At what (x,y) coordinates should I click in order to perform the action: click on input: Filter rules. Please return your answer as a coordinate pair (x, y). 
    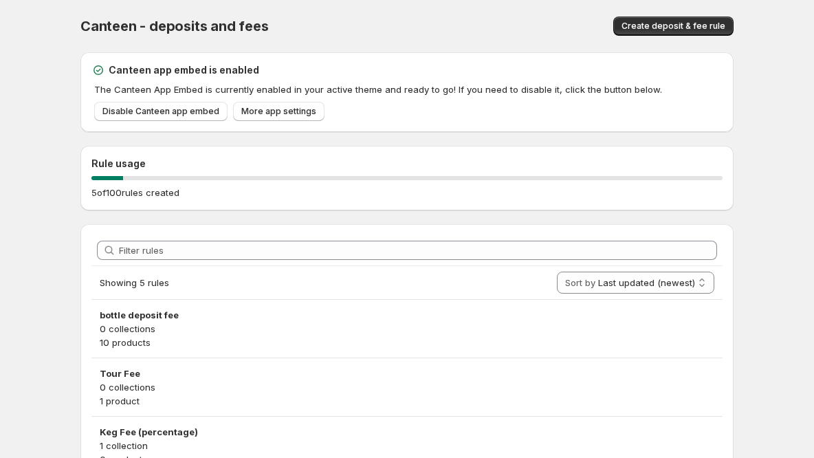
    Looking at the image, I should click on (418, 250).